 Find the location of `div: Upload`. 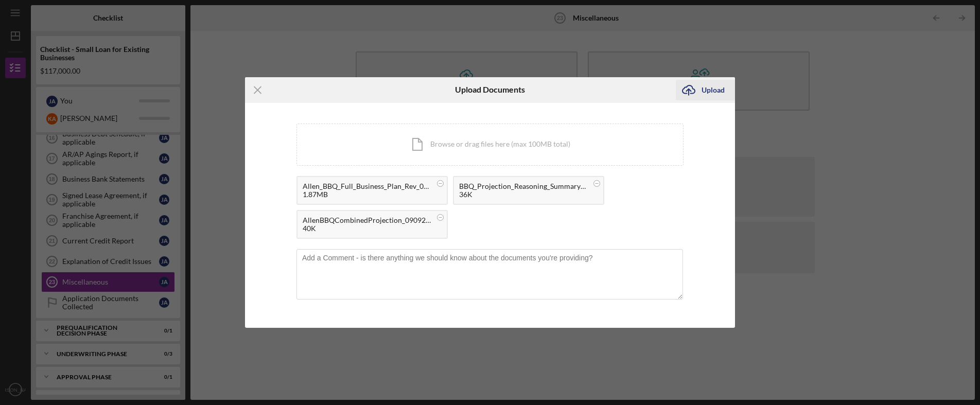

div: Upload is located at coordinates (713, 90).